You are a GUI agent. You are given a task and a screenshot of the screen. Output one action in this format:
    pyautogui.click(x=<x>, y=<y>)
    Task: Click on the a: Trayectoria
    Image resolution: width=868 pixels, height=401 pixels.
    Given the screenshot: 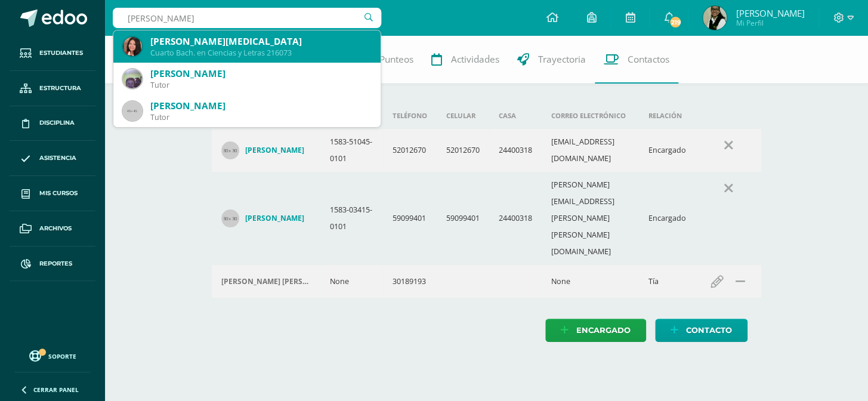 What is the action you would take?
    pyautogui.click(x=551, y=60)
    